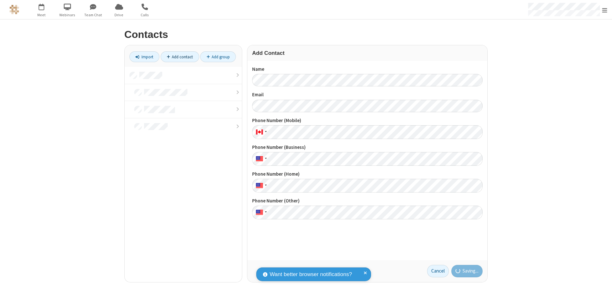  What do you see at coordinates (119, 15) in the screenshot?
I see `span: Drive` at bounding box center [119, 15].